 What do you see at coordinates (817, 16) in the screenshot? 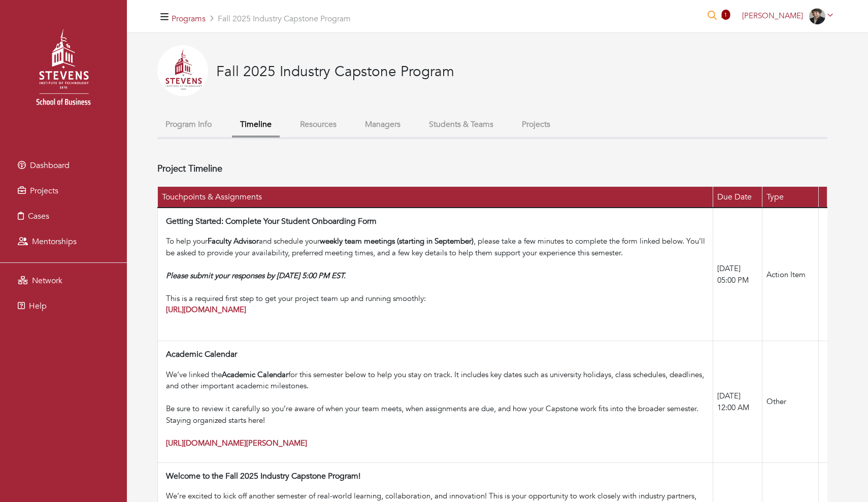
I see `img: Headshot.JPG` at bounding box center [817, 16].